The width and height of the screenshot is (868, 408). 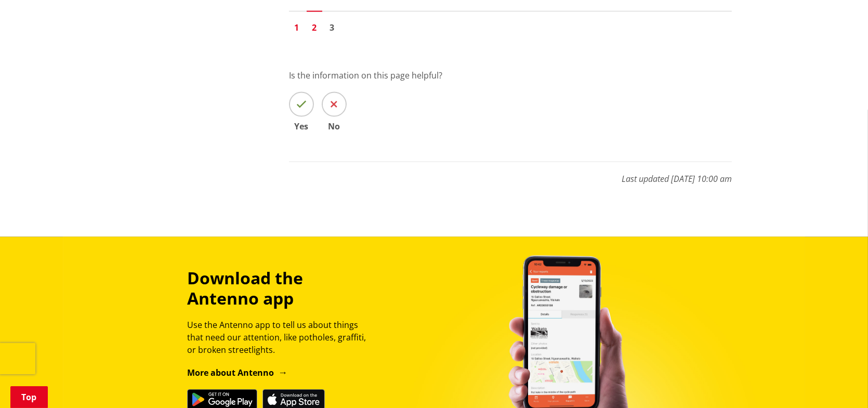 I want to click on a: Go to page 1, so click(x=297, y=27).